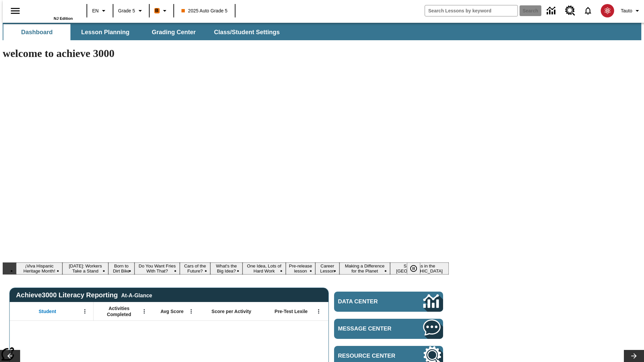 The height and width of the screenshot is (362, 644). Describe the element at coordinates (171, 311) in the screenshot. I see `span: Avg Score` at that location.